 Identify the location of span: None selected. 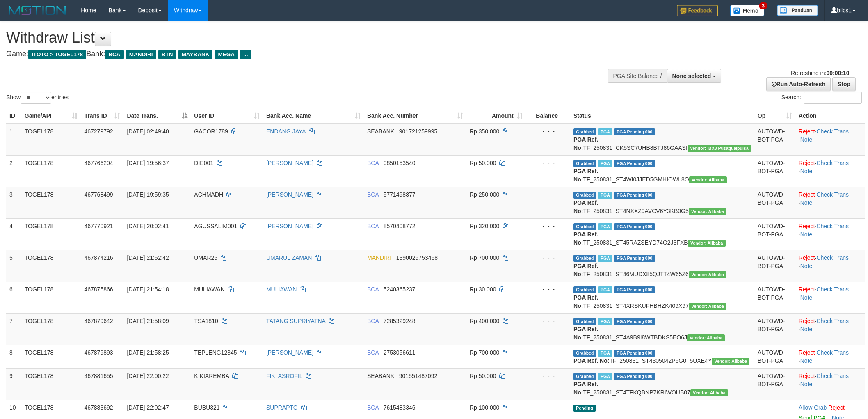
(692, 76).